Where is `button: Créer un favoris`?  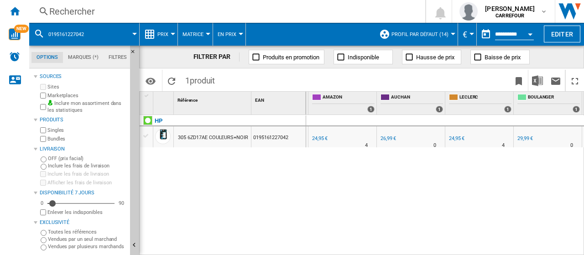 button: Créer un favoris is located at coordinates (518, 80).